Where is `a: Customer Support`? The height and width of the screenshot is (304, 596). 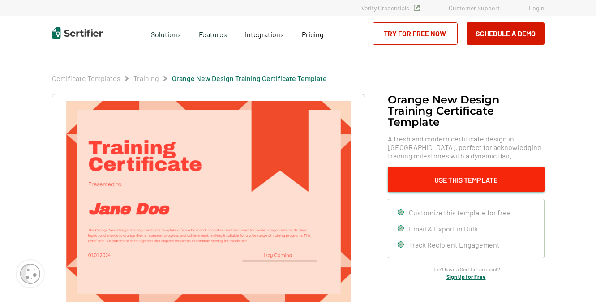
a: Customer Support is located at coordinates (475, 8).